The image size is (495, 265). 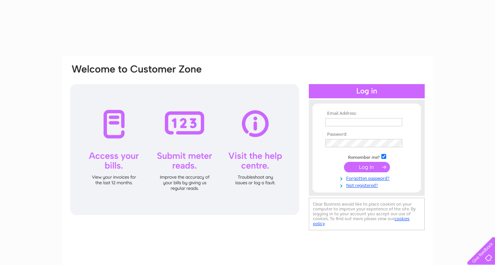 What do you see at coordinates (368, 185) in the screenshot?
I see `a: Not registered?` at bounding box center [368, 185].